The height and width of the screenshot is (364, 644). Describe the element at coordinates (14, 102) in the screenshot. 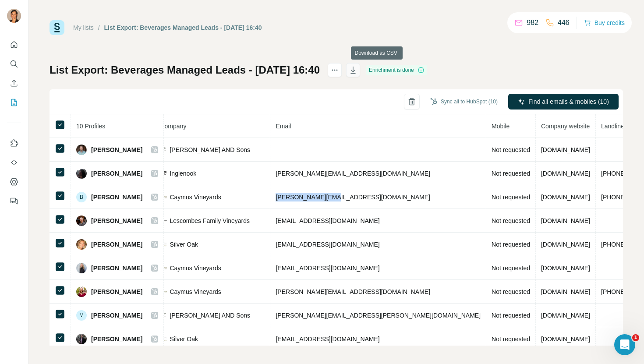

I see `button: My lists` at that location.